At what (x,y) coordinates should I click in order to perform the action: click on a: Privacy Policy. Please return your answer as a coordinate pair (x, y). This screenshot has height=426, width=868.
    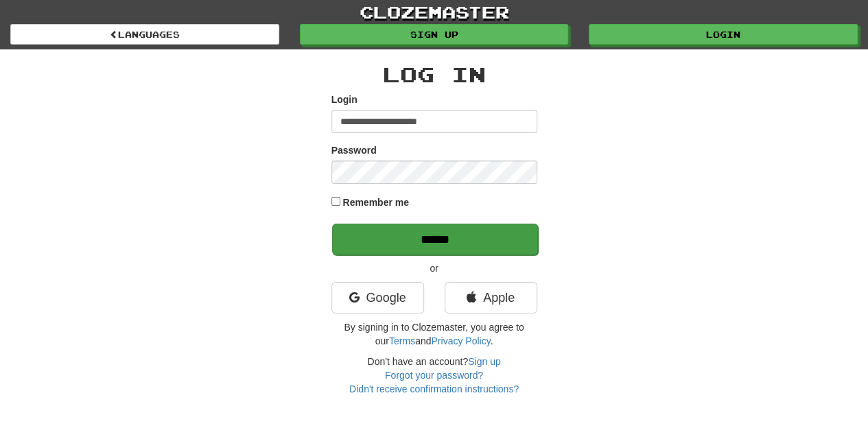
    Looking at the image, I should click on (461, 341).